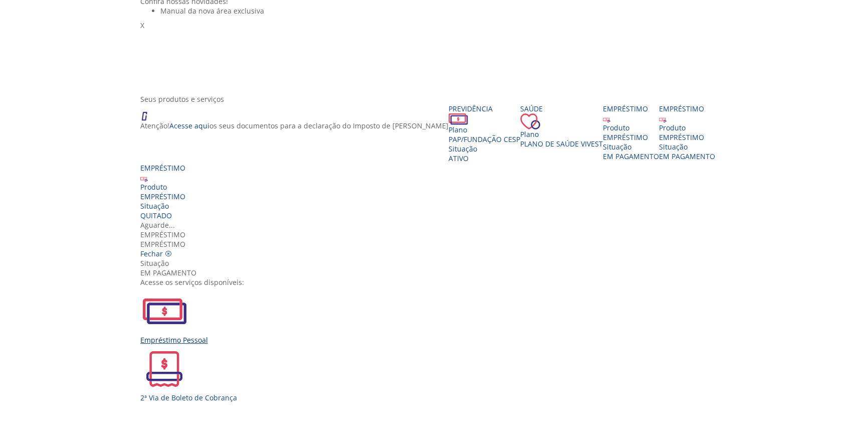  Describe the element at coordinates (561, 143) in the screenshot. I see `span: Plano de Saúde VIVEST` at that location.